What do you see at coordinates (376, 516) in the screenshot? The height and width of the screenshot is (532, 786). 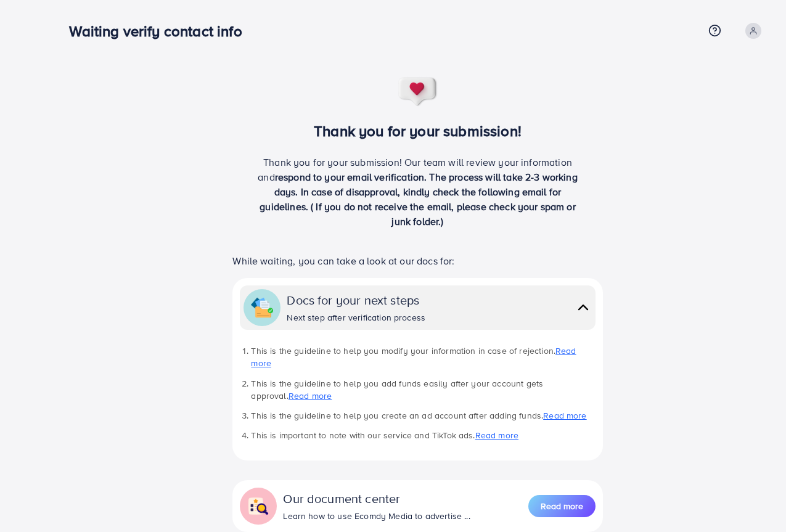 I see `div: Learn how to use Ecomdy Media to advertise ...` at bounding box center [376, 516].